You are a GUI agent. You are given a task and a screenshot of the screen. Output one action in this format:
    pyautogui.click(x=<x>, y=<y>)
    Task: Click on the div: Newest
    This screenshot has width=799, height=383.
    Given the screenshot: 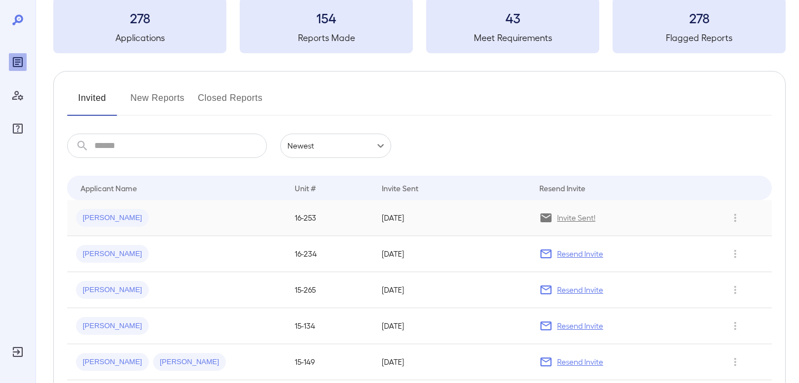 What is the action you would take?
    pyautogui.click(x=336, y=146)
    